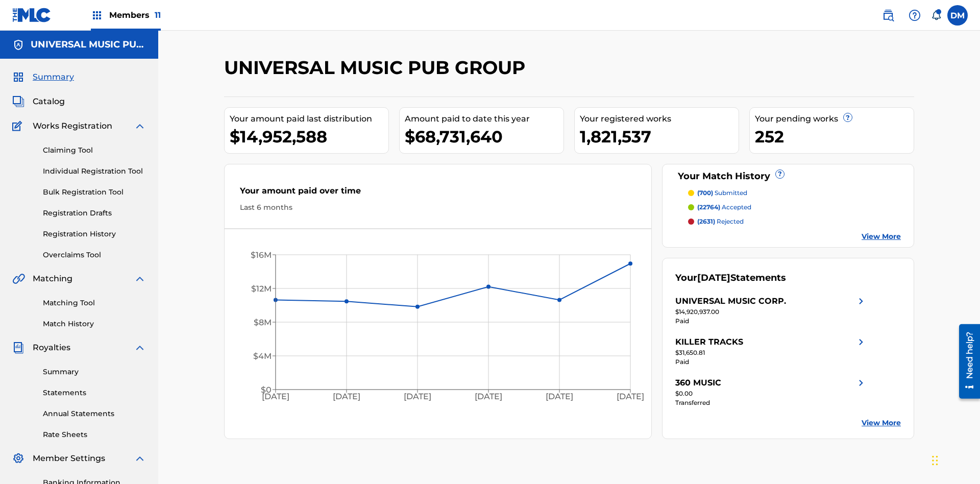  Describe the element at coordinates (771, 351) in the screenshot. I see `a: KILLER TRACKSright chevron icon$31,650.81Paid` at that location.